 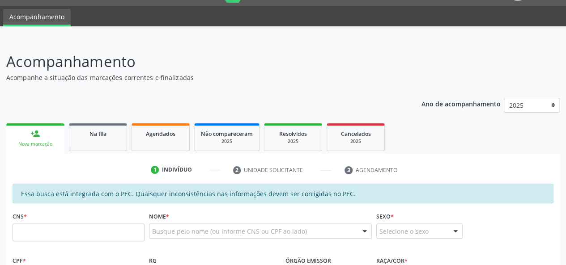 What do you see at coordinates (35, 144) in the screenshot?
I see `div: Nova marcação` at bounding box center [35, 144].